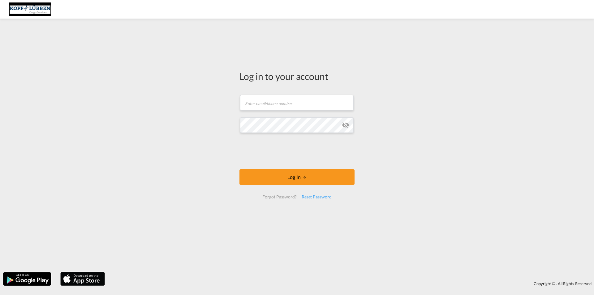  What do you see at coordinates (83, 279) in the screenshot?
I see `img: apple.png` at bounding box center [83, 279].